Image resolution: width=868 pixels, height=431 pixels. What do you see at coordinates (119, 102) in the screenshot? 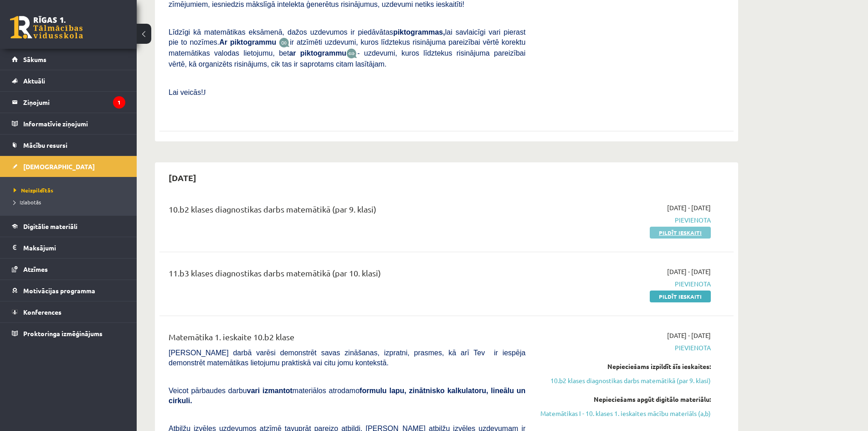
I see `i: 1` at bounding box center [119, 102].